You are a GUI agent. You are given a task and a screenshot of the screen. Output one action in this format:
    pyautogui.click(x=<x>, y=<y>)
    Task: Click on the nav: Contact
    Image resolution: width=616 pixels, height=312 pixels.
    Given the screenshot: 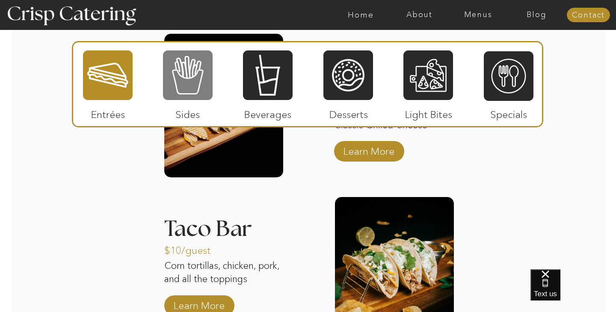 What is the action you would take?
    pyautogui.click(x=588, y=15)
    